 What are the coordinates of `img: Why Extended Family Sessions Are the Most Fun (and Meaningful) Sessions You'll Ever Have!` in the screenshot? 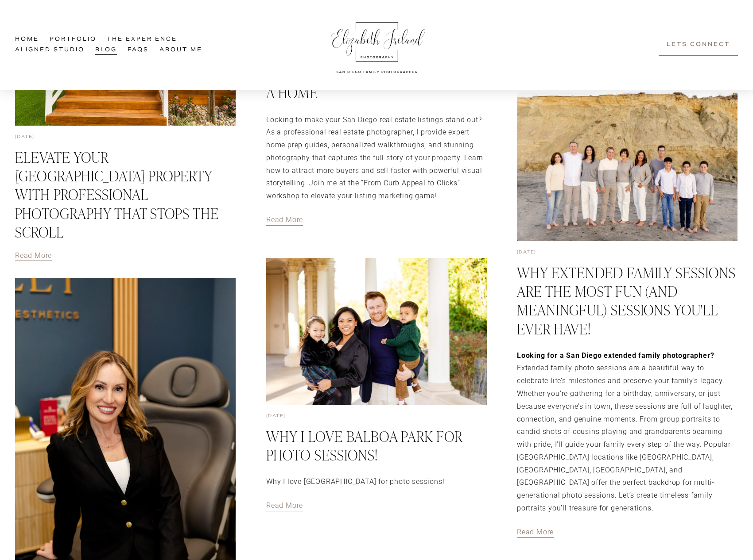 It's located at (627, 167).